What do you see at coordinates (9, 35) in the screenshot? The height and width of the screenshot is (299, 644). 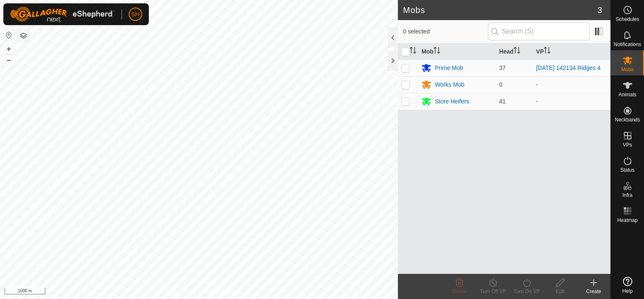 I see `button: Reset Map` at bounding box center [9, 35].